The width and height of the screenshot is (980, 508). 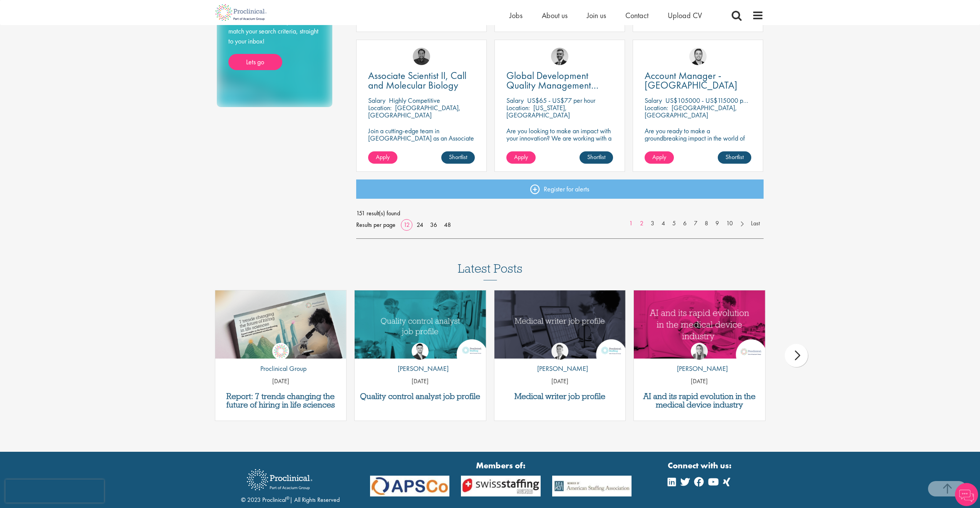 What do you see at coordinates (281, 401) in the screenshot?
I see `a: Report: 7 trends changing the future of hiring in life sciences` at bounding box center [281, 401].